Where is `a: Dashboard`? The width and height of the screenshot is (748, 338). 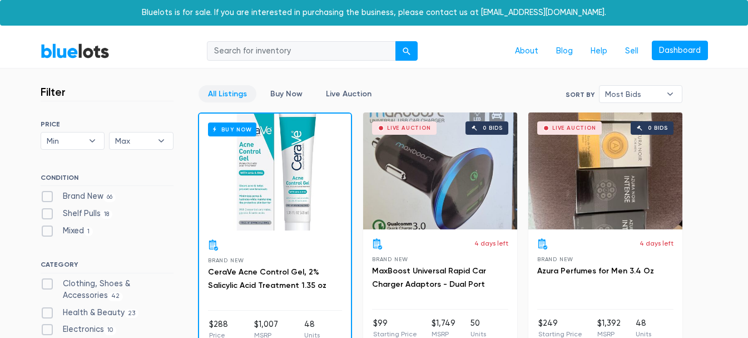 a: Dashboard is located at coordinates (680, 51).